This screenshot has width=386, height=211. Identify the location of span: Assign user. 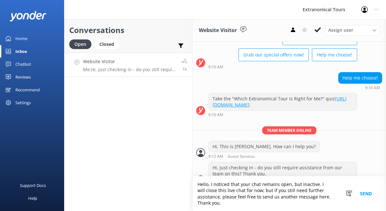
(340, 30).